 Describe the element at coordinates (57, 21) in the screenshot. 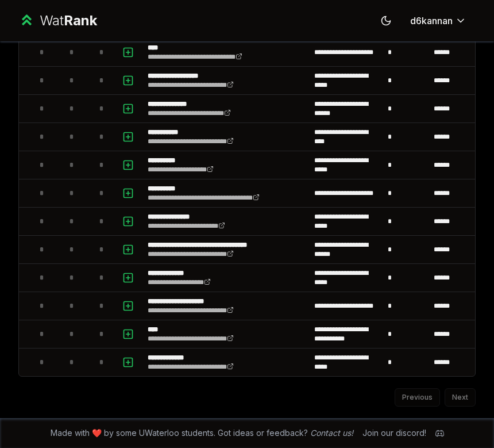

I see `a: WatRank` at that location.